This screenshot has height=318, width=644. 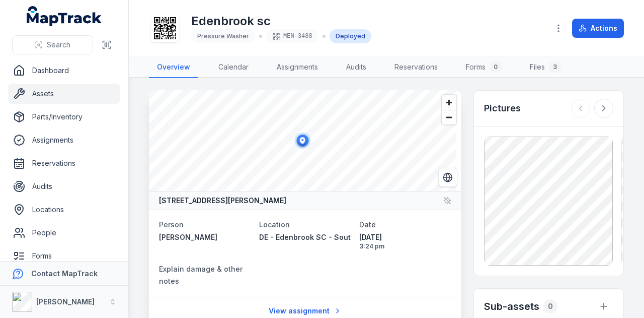 What do you see at coordinates (222, 36) in the screenshot?
I see `span: Pressure Washer` at bounding box center [222, 36].